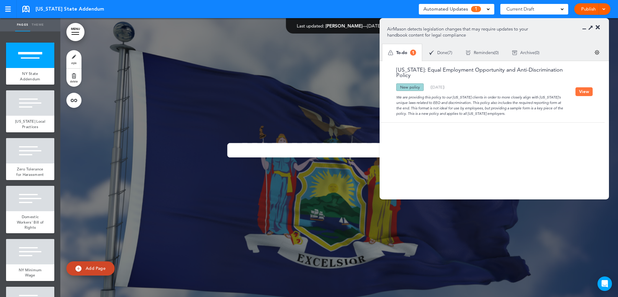 Image resolution: width=618 pixels, height=297 pixels. What do you see at coordinates (450, 53) in the screenshot?
I see `span: 7` at bounding box center [450, 53].